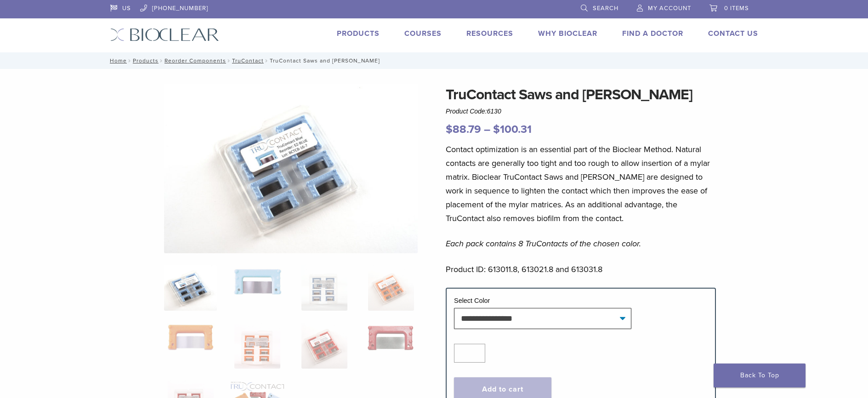 The image size is (868, 398). What do you see at coordinates (257, 346) in the screenshot?
I see `img: TruContact Saws and Sanders - Image 6` at bounding box center [257, 346].